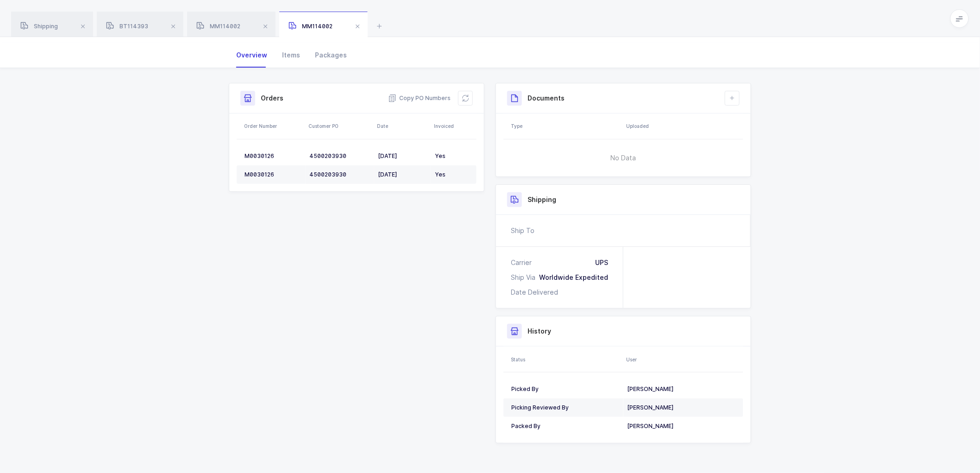 The width and height of the screenshot is (980, 473). What do you see at coordinates (272, 98) in the screenshot?
I see `h3: Orders` at bounding box center [272, 98].